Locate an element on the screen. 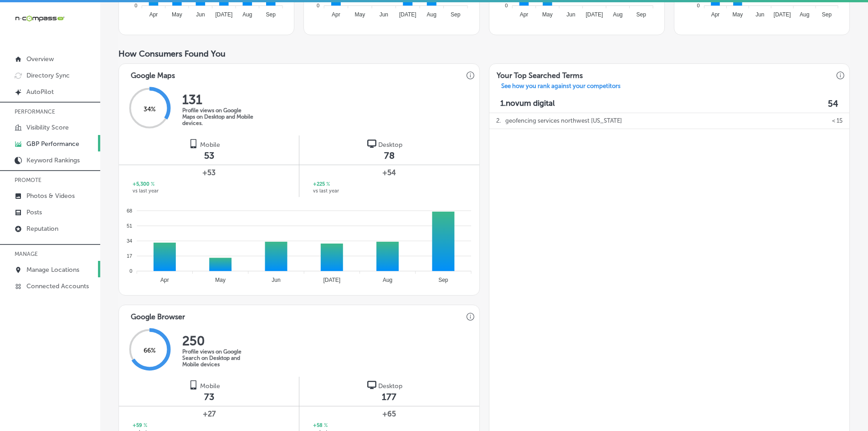  tspan: 68 is located at coordinates (130, 211).